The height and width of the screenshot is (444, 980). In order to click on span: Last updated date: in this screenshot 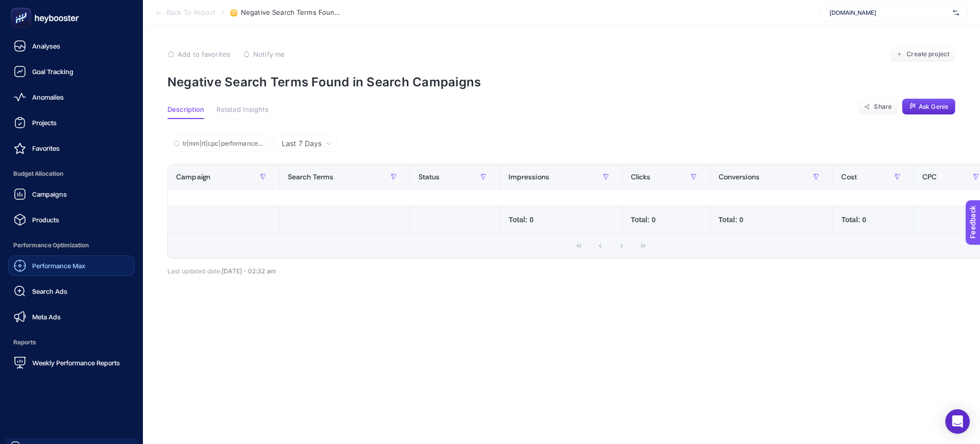, I will do `click(195, 271)`.